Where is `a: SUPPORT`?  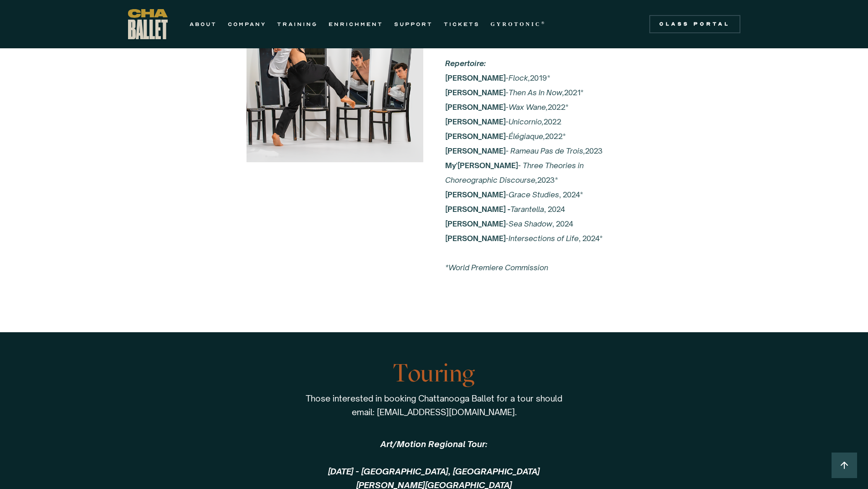
a: SUPPORT is located at coordinates (413, 24).